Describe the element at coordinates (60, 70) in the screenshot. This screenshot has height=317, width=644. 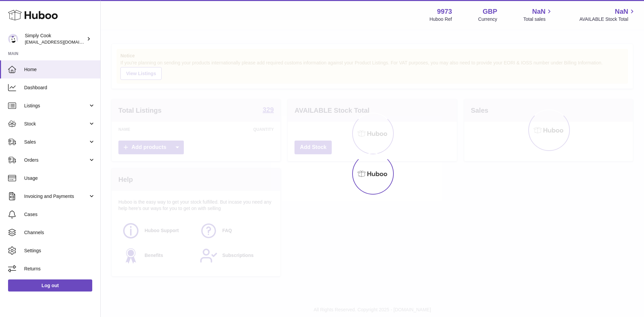
I see `span: Home` at that location.